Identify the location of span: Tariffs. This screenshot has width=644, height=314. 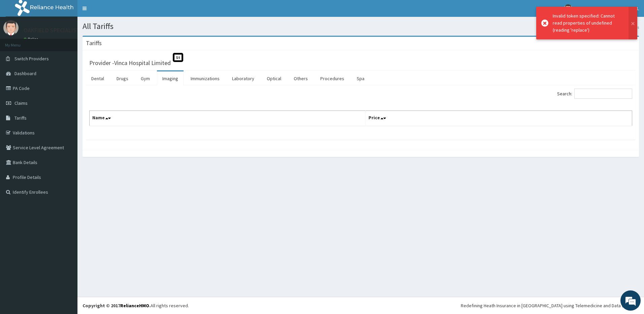
(20, 118).